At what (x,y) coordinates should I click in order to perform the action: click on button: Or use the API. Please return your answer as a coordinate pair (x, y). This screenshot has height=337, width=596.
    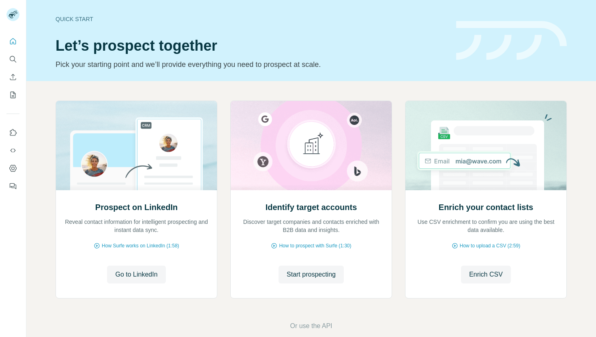
    Looking at the image, I should click on (311, 326).